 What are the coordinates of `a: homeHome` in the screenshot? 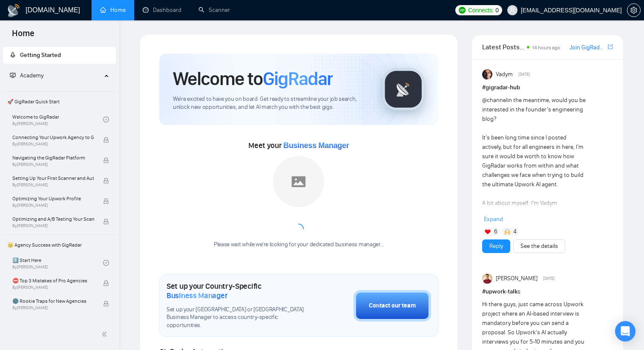 It's located at (113, 9).